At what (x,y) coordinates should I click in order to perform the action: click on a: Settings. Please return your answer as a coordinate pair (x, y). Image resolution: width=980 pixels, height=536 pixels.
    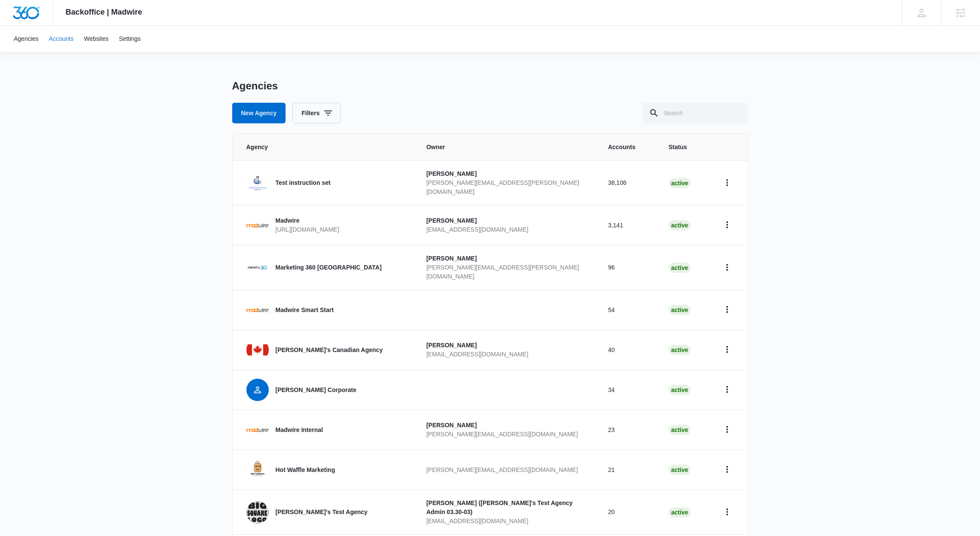
    Looking at the image, I should click on (130, 39).